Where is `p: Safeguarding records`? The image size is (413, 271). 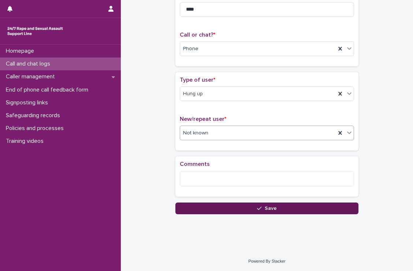 p: Safeguarding records is located at coordinates (34, 115).